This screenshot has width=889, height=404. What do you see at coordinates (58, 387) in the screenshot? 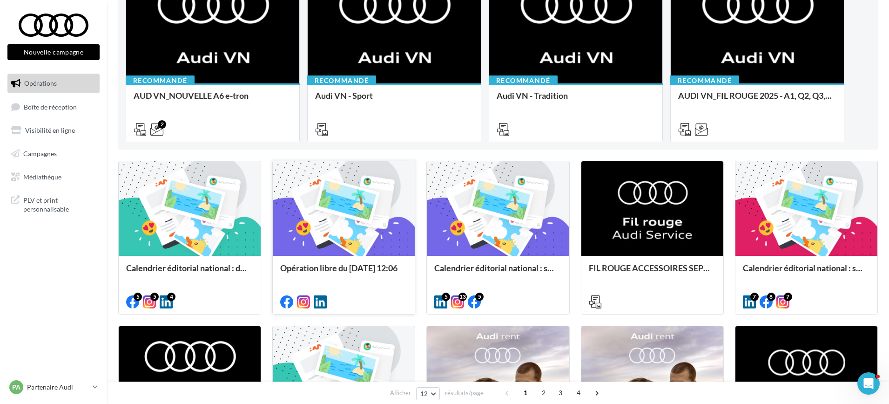
I see `p: Partenaire Audi` at bounding box center [58, 387].